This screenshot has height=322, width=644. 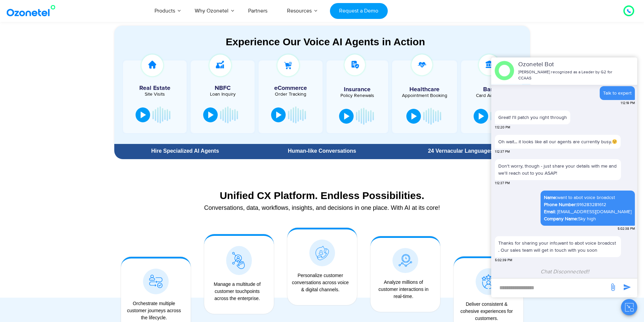 I want to click on div: want to abot voice broadcst 916283281612 Sky high, so click(x=587, y=208).